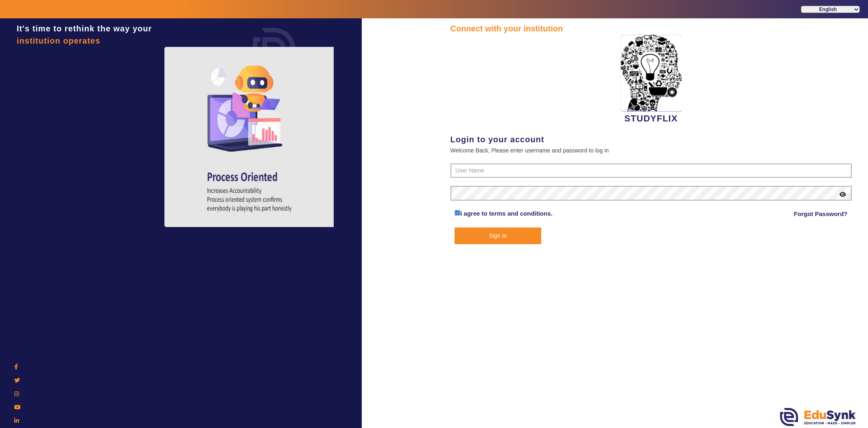 The width and height of the screenshot is (868, 428). I want to click on img: login.png, so click(275, 49).